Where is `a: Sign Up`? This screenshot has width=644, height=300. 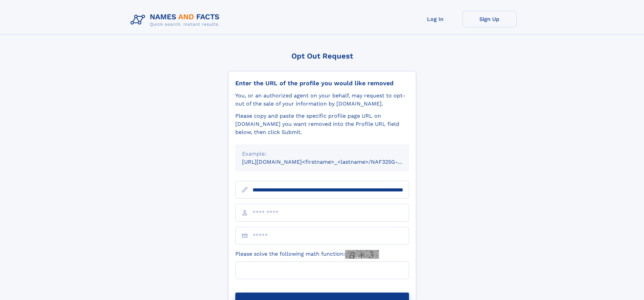 a: Sign Up is located at coordinates (489, 19).